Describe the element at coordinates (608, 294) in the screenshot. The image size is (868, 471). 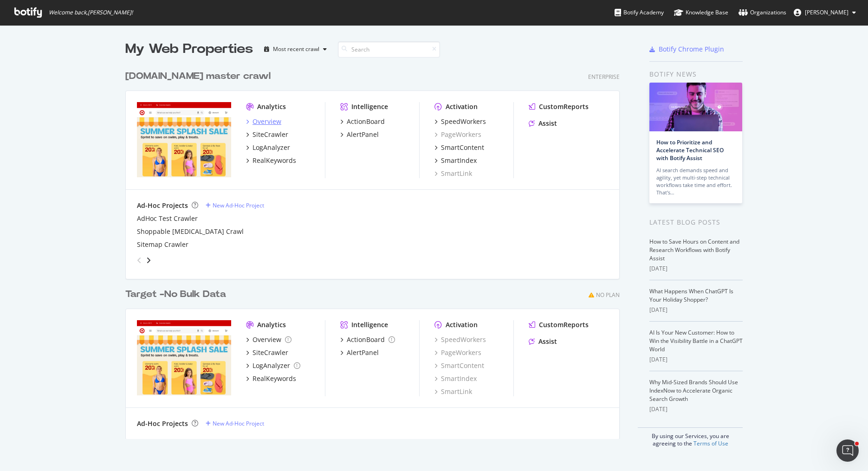
I see `div: No Plan` at that location.